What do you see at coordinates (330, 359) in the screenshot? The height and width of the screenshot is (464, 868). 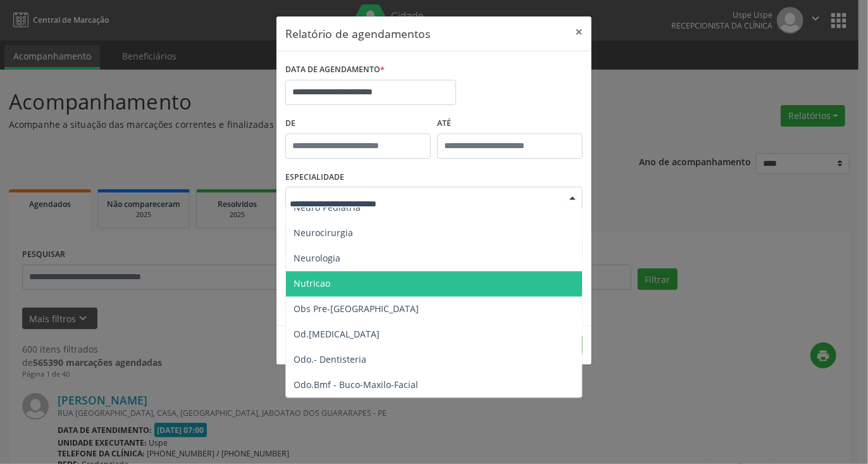 I see `span: Odo.- Dentisteria` at bounding box center [330, 359].